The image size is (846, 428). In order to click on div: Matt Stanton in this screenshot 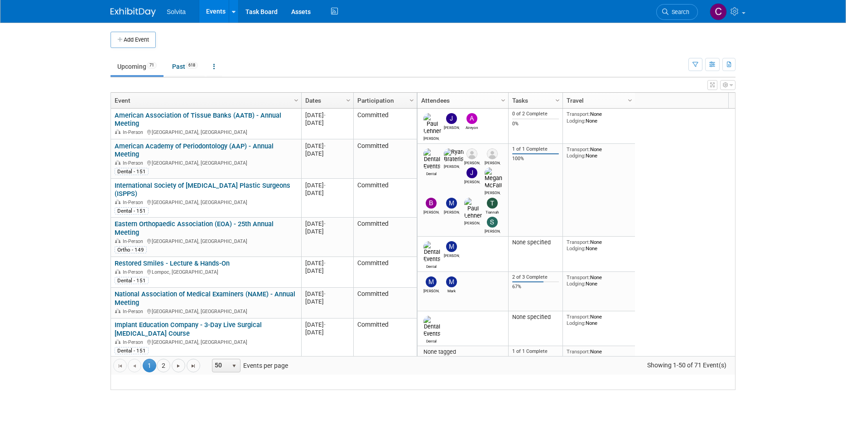, I will do `click(431, 290)`.